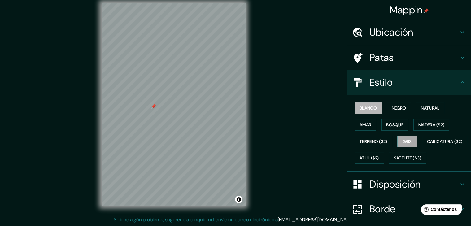  I want to click on font: Blanco, so click(368, 108).